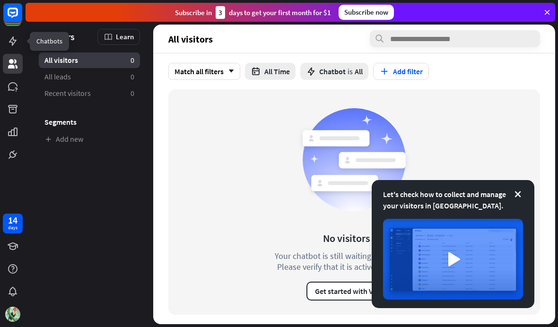 The width and height of the screenshot is (558, 327). I want to click on div: Subscribe in days to get your first month for $1, so click(253, 12).